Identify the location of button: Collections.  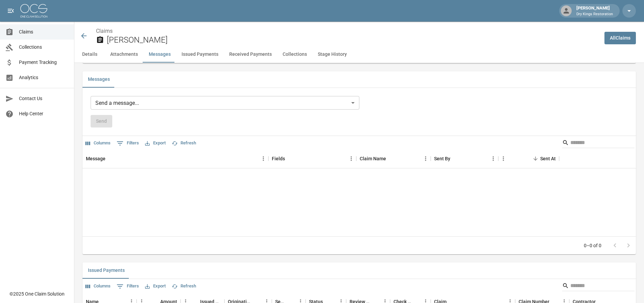
(295, 55).